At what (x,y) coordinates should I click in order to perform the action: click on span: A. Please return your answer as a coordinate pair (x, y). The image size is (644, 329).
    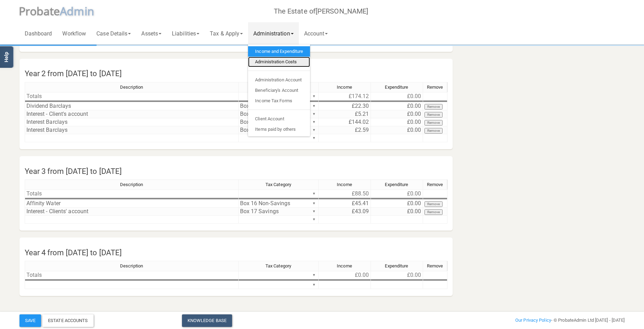
    Looking at the image, I should click on (77, 11).